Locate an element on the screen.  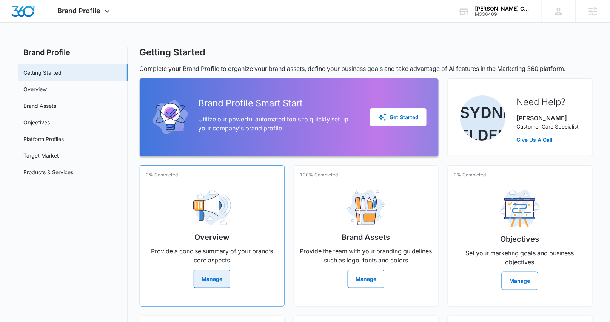
h2: Brand Profile is located at coordinates (72, 52).